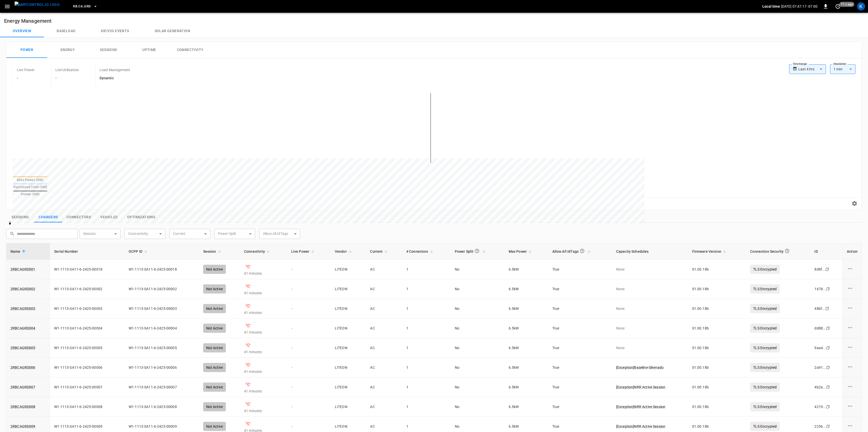 The height and width of the screenshot is (432, 868). Describe the element at coordinates (108, 50) in the screenshot. I see `button: Sessions` at that location.